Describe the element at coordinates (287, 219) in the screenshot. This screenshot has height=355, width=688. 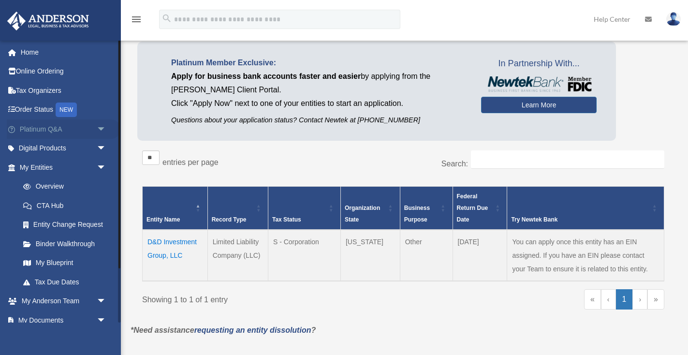
I see `span: Tax Status` at that location.